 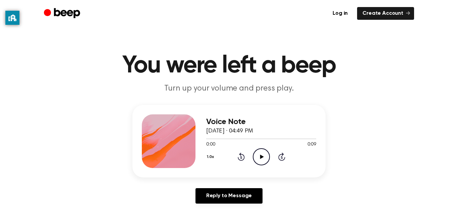 What do you see at coordinates (63, 13) in the screenshot?
I see `a: Beep` at bounding box center [63, 13].